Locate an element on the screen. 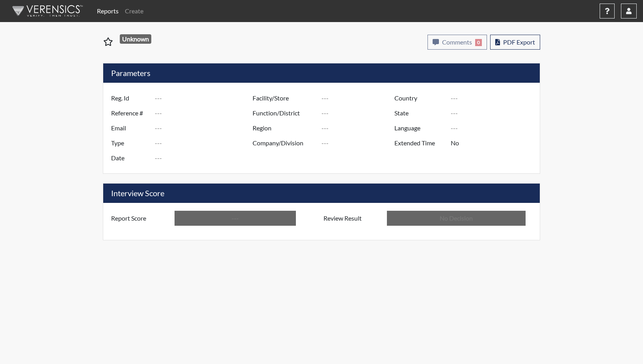  label: Company/Division is located at coordinates (284, 143).